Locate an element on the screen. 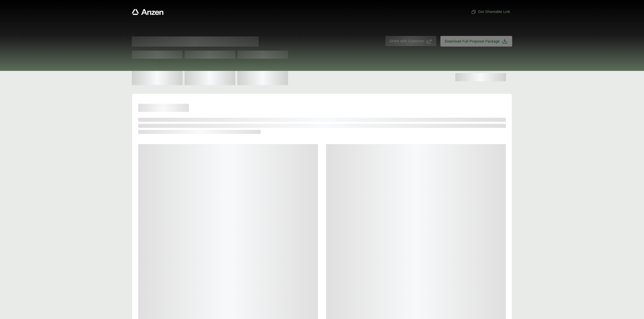  span: Get Shareable Link is located at coordinates (490, 12).